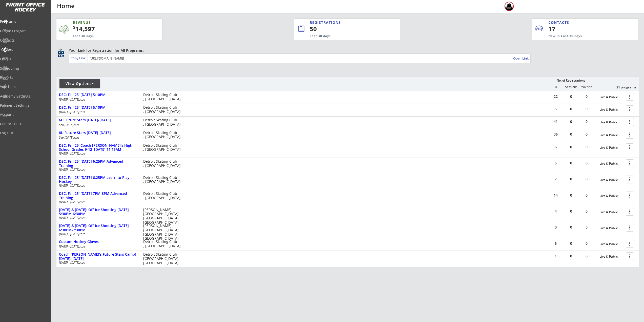  Describe the element at coordinates (571, 81) in the screenshot. I see `div: No. of Registrations` at that location.